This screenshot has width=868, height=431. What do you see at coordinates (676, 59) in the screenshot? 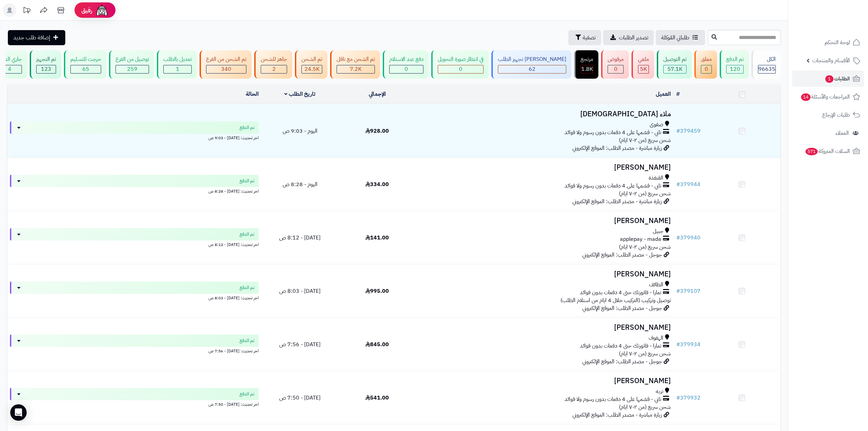
I see `div: تم التوصيل` at bounding box center [676, 59].